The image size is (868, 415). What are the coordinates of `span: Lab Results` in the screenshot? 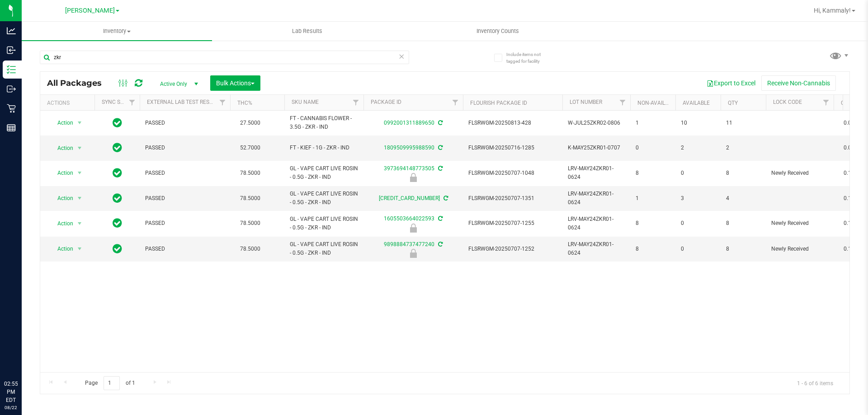 It's located at (307, 31).